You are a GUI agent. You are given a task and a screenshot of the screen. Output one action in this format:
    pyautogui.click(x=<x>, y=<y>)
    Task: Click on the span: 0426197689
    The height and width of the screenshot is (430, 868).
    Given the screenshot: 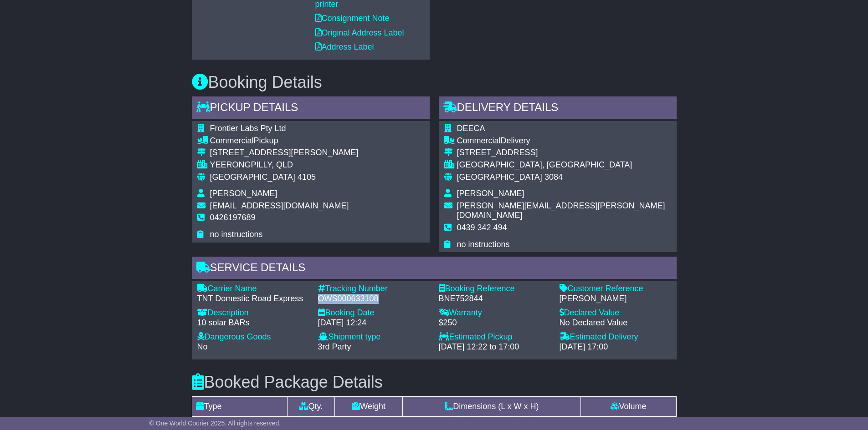 What is the action you would take?
    pyautogui.click(x=233, y=218)
    